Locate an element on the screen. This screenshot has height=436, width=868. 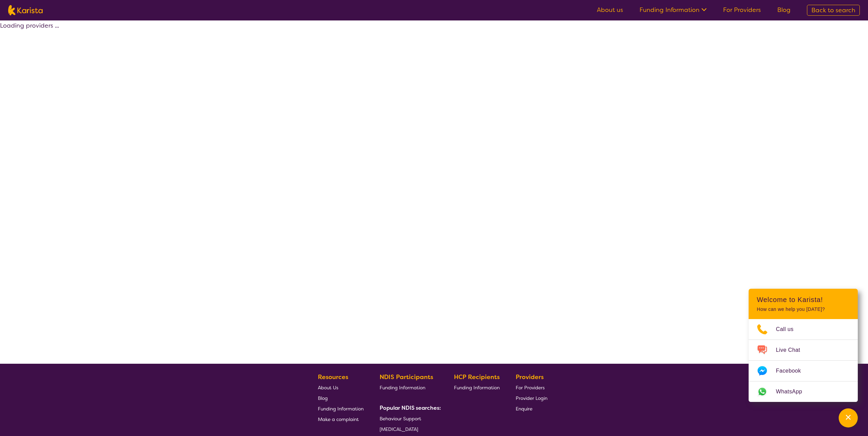
img: Karista logo is located at coordinates (26, 10).